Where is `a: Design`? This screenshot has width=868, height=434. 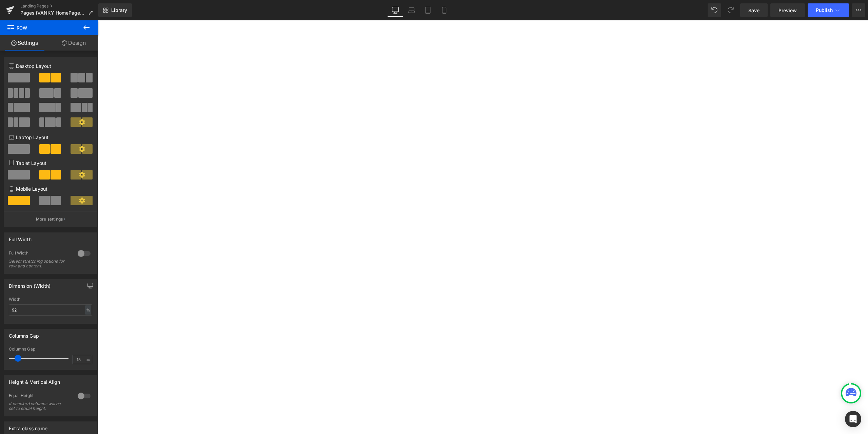
a: Design is located at coordinates (74, 43).